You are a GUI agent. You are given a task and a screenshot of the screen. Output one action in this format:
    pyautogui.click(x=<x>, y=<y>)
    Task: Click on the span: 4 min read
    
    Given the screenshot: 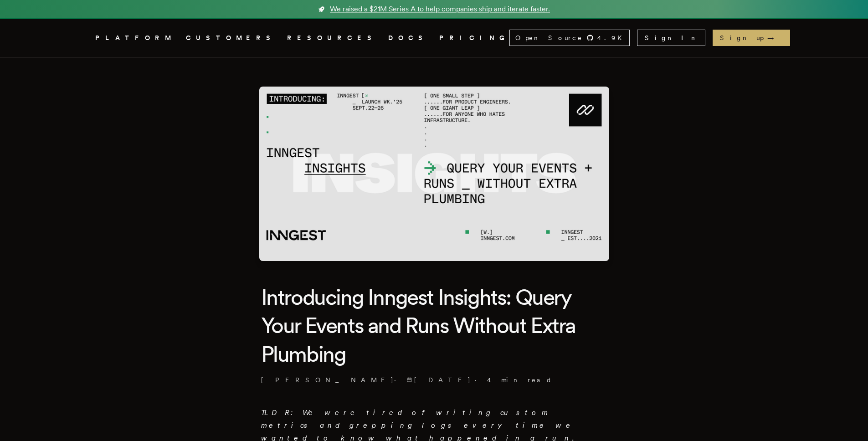 What is the action you would take?
    pyautogui.click(x=520, y=380)
    